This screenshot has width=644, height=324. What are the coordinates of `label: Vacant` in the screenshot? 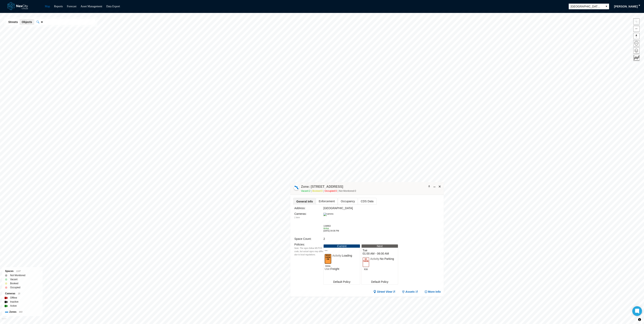 It's located at (14, 280).